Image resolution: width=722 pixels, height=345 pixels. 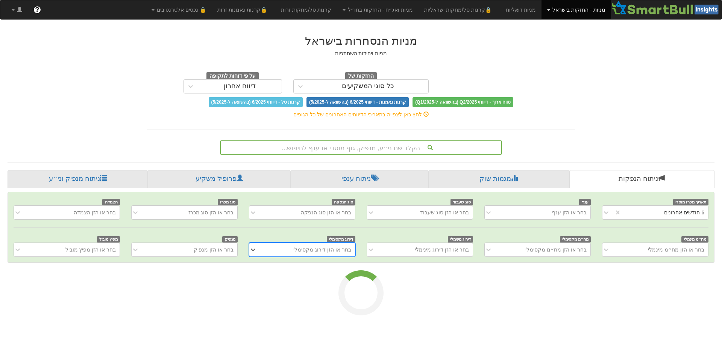 What do you see at coordinates (442, 250) in the screenshot?
I see `div: בחר או הזן דירוג מינימלי` at bounding box center [442, 250].